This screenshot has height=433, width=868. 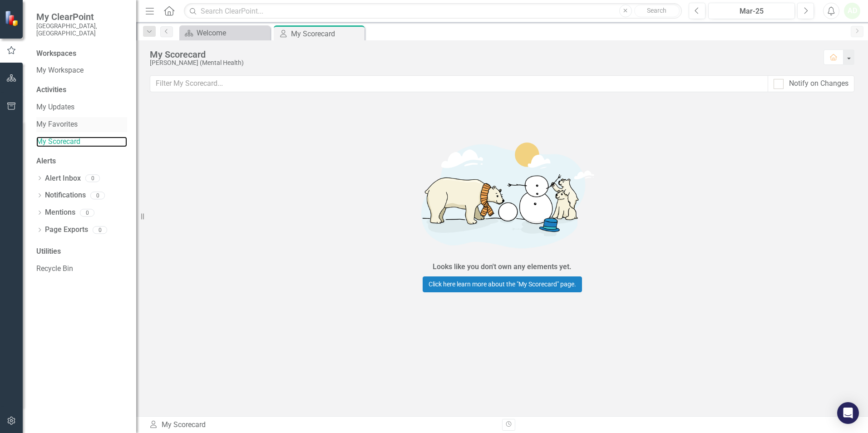 I want to click on div: Notify on Changes, so click(x=818, y=84).